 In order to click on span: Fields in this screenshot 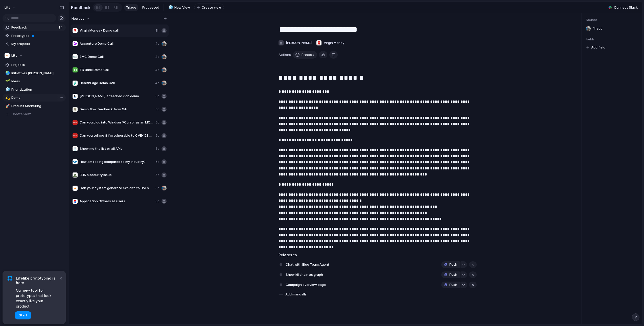, I will do `click(612, 39)`.